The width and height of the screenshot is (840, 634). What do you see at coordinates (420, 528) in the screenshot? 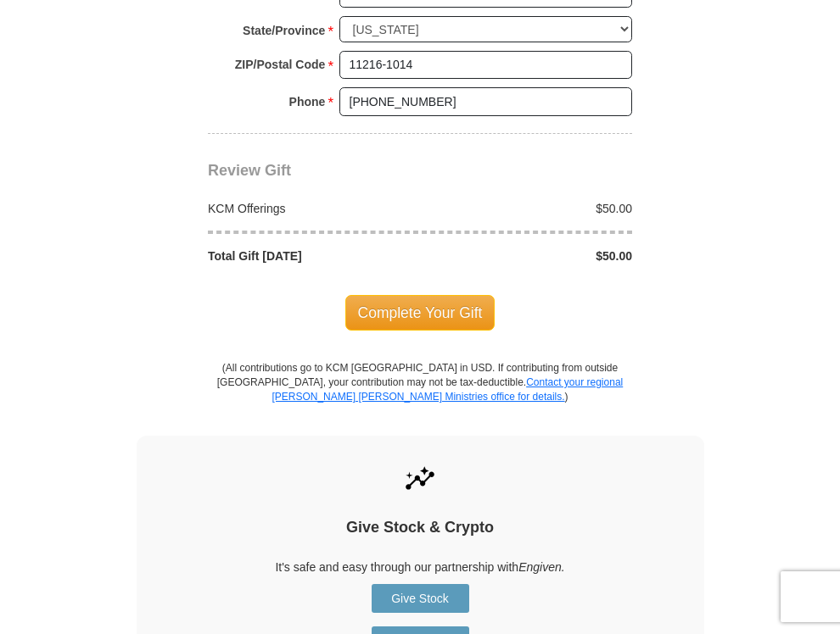
I see `h4: Give Stock & Crypto` at bounding box center [420, 528].